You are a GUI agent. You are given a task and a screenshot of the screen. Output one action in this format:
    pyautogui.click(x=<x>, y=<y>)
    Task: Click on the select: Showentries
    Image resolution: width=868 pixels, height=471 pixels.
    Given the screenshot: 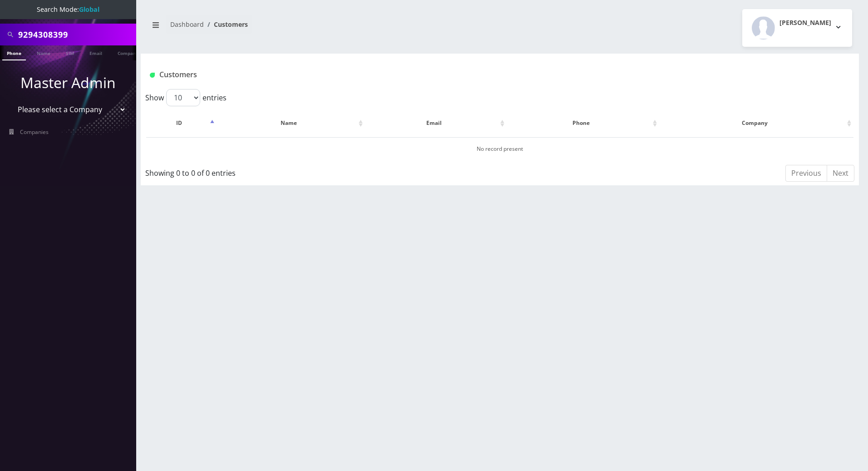 What is the action you would take?
    pyautogui.click(x=183, y=98)
    